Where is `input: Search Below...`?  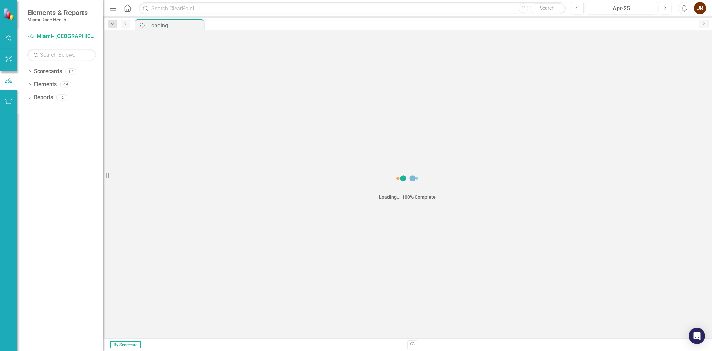
input: Search Below... is located at coordinates (62, 55).